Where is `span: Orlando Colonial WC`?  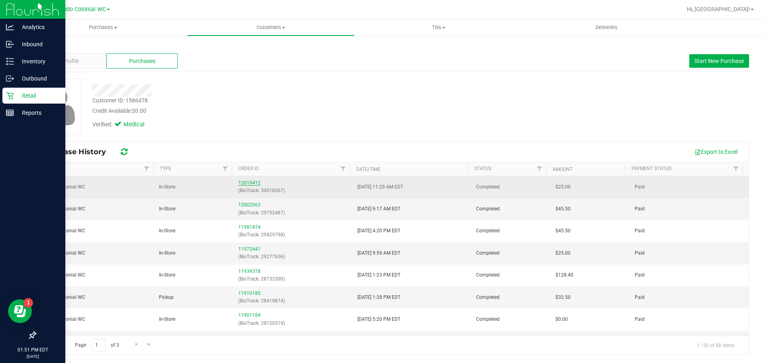
span: Orlando Colonial WC is located at coordinates (79, 9).